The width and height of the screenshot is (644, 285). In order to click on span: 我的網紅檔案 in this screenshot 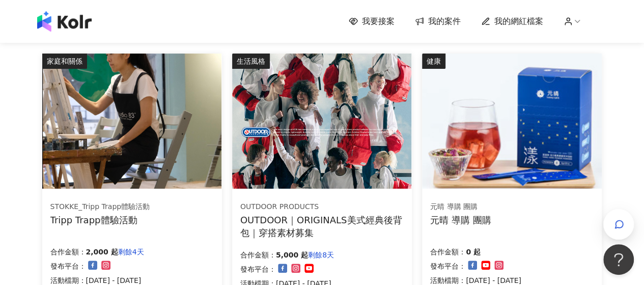, I will do `click(519, 21)`.